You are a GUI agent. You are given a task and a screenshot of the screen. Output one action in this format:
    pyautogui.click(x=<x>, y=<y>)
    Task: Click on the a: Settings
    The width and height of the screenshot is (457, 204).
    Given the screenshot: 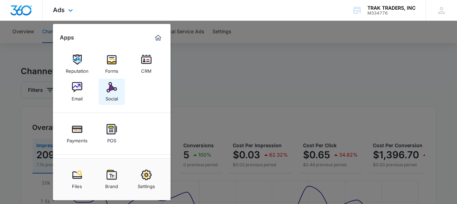 What is the action you would take?
    pyautogui.click(x=146, y=179)
    